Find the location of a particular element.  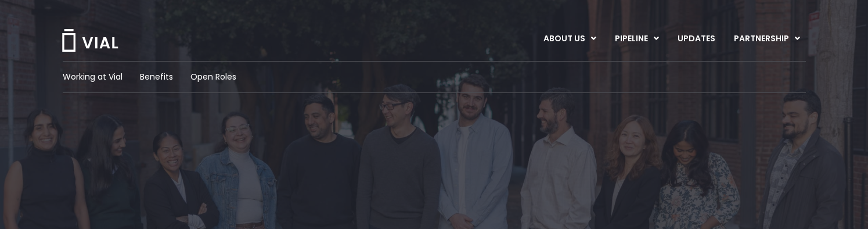

a: Benefits is located at coordinates (156, 76).